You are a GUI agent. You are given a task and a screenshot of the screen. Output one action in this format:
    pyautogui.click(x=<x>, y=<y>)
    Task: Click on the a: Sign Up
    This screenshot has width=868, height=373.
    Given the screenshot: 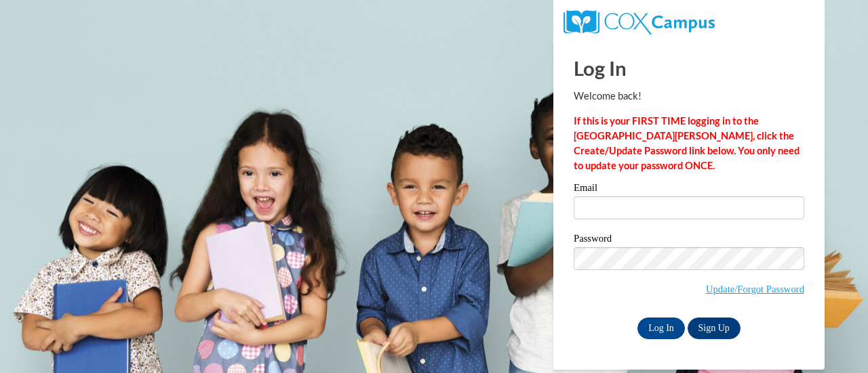 What is the action you would take?
    pyautogui.click(x=714, y=328)
    